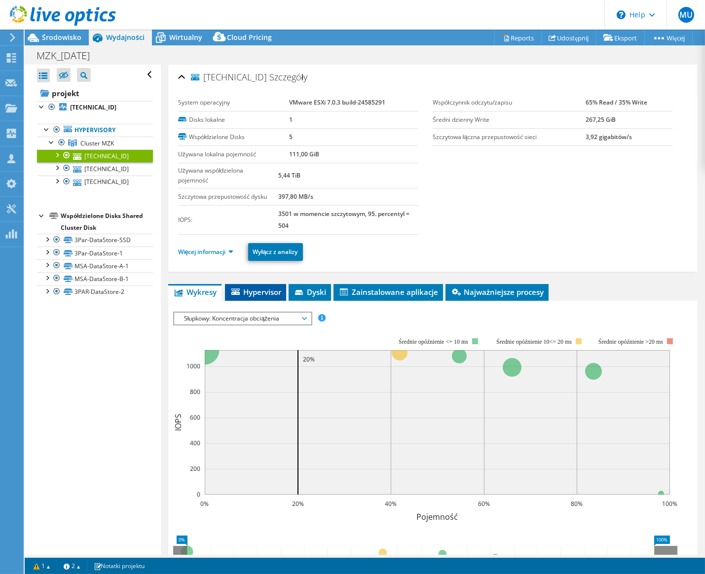  I want to click on span: Cloud Pricing, so click(249, 37).